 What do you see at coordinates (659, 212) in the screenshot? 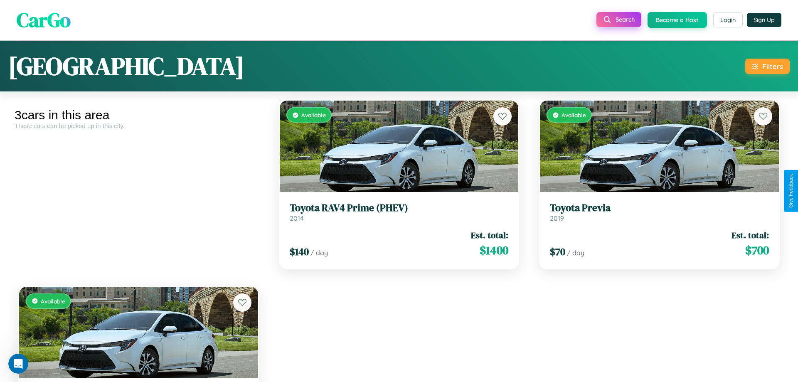
I see `a: Toyota Previa2019` at bounding box center [659, 212].